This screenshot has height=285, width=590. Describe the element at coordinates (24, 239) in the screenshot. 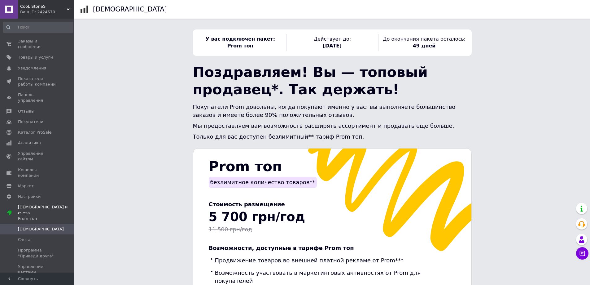

I see `span: Счета` at that location.